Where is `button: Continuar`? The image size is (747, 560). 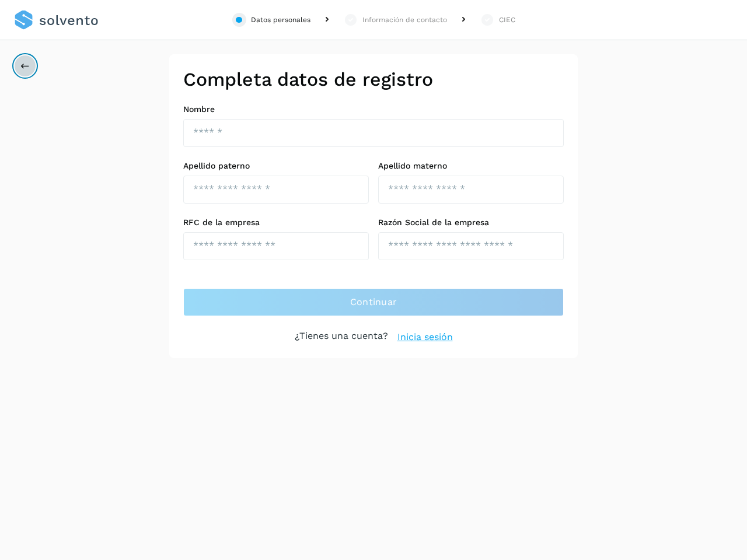
button: Continuar is located at coordinates (373, 302).